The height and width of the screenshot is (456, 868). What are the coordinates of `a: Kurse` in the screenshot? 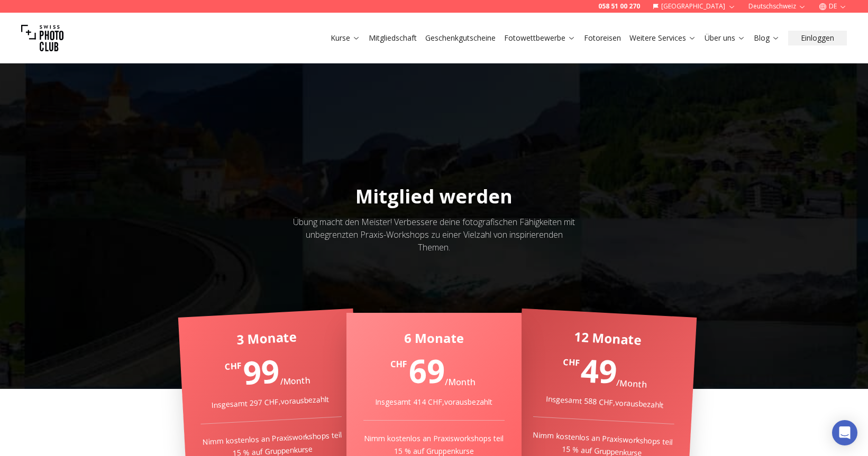 It's located at (346, 38).